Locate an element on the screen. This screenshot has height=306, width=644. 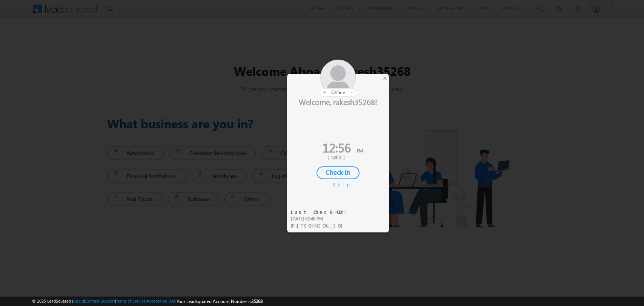
span: © 2025 LeadSquared | | | | | is located at coordinates (147, 301).